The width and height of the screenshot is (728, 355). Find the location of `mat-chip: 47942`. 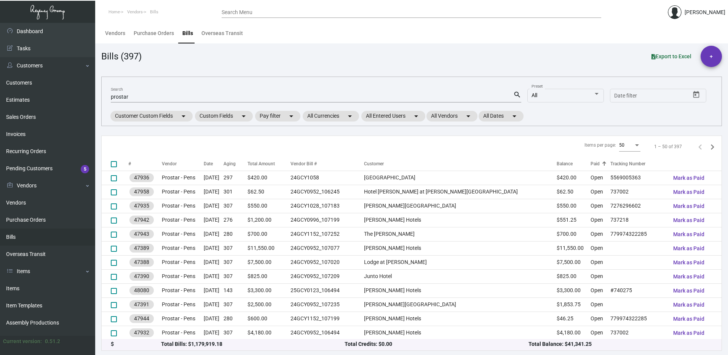

mat-chip: 47942 is located at coordinates (142, 220).